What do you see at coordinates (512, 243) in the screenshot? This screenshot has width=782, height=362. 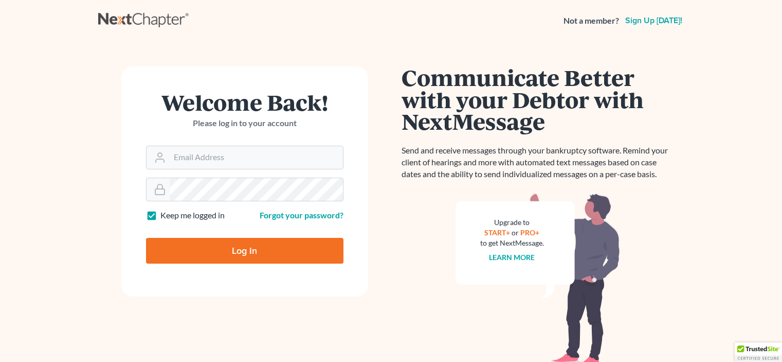 I see `div: to get NextMessage.` at bounding box center [512, 243].